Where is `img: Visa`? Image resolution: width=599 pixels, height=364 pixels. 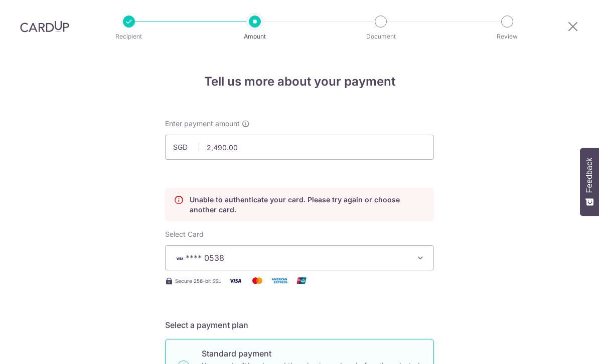
img: Visa is located at coordinates (235, 280).